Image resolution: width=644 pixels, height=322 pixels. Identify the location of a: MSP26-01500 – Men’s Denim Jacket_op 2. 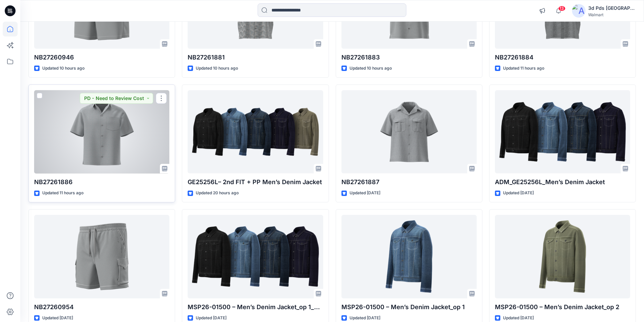
(563, 257).